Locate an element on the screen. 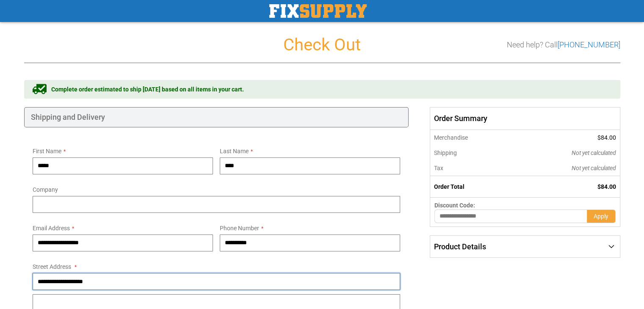 Image resolution: width=644 pixels, height=309 pixels. span: Product Details is located at coordinates (460, 246).